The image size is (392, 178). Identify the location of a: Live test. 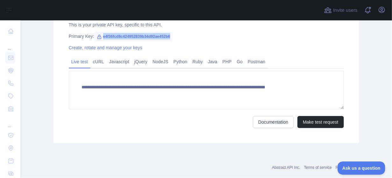
(80, 62).